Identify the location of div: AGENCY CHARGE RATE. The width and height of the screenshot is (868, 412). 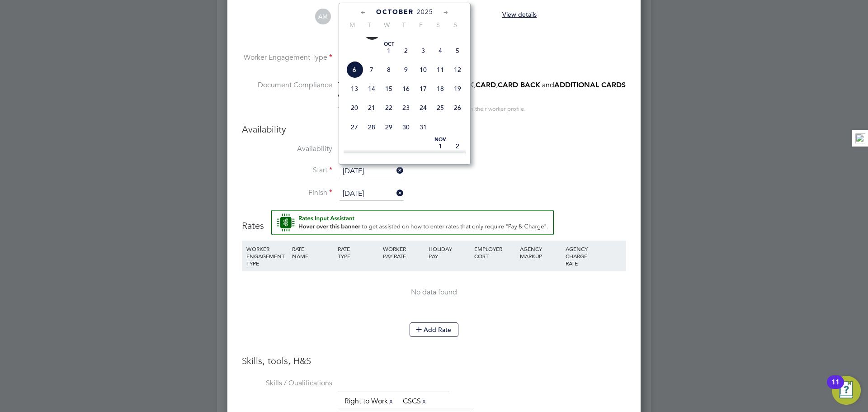
(578, 256).